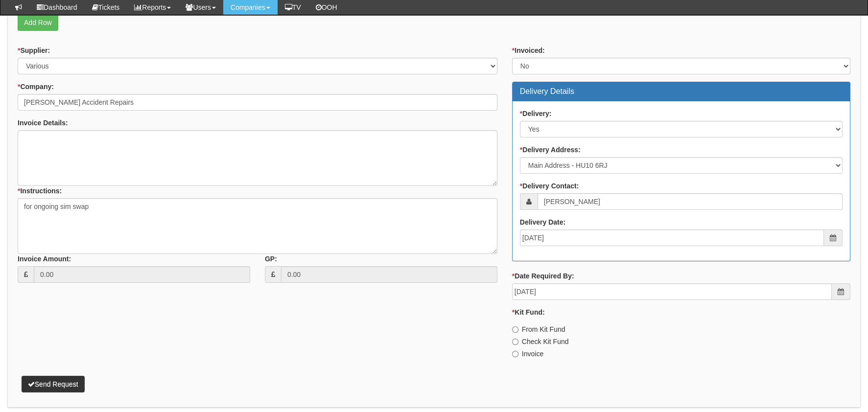 This screenshot has width=868, height=412. I want to click on input: From Kit Fund, so click(516, 329).